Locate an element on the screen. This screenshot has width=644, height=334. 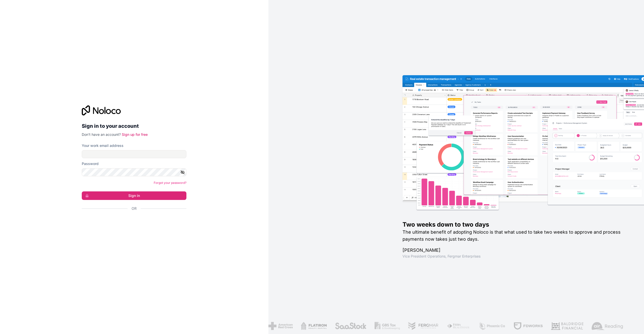
button: Sign in is located at coordinates (134, 195).